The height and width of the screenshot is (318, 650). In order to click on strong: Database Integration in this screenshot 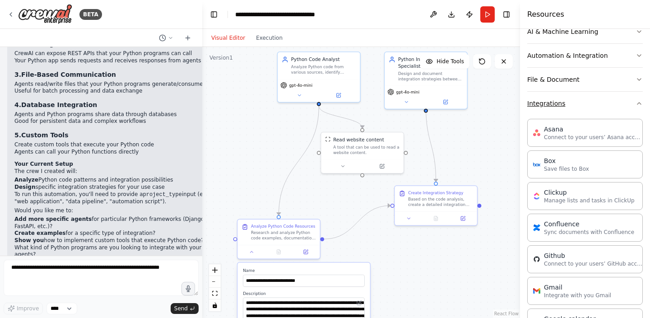, I will do `click(59, 105)`.